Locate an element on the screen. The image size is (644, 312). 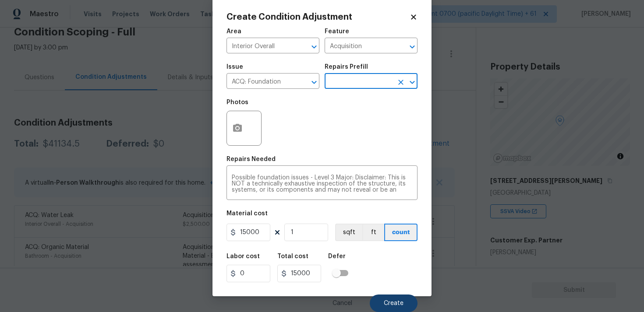
button: Cancel is located at coordinates (342, 303).